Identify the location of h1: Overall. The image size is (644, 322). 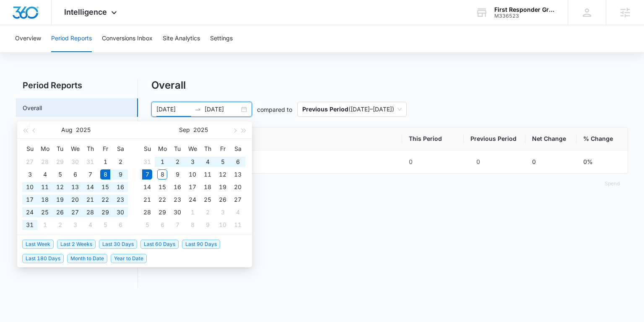
(168, 85).